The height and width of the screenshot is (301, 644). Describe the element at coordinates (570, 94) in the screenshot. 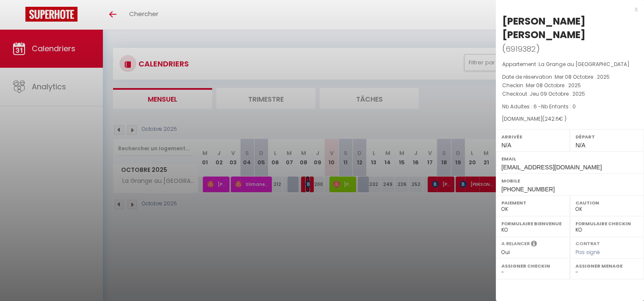

I see `p: Checkout :` at that location.